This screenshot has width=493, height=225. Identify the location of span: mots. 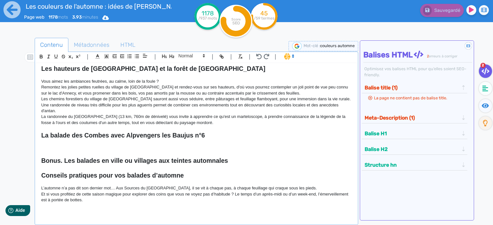
(58, 17).